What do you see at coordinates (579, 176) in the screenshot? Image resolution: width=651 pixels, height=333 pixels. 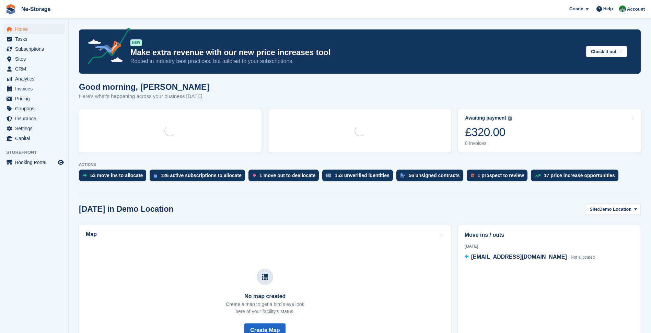 I see `div: 17 price increase opportunities` at bounding box center [579, 176].